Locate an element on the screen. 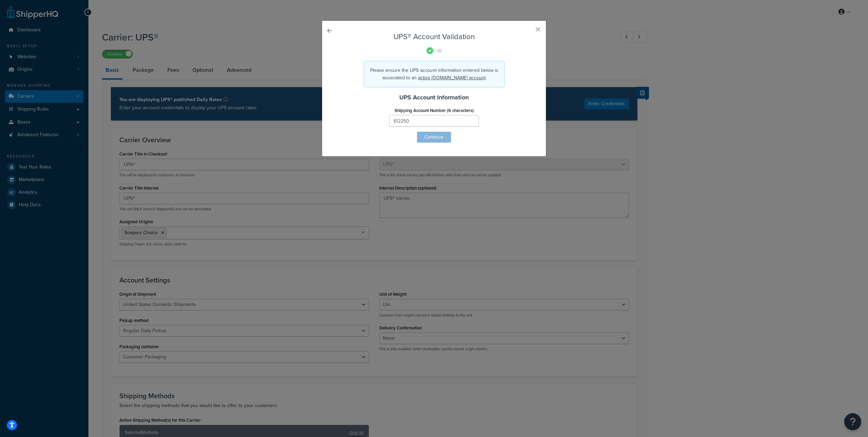 The height and width of the screenshot is (437, 868). label: Shipping Account Number (6 characters) is located at coordinates (434, 110).